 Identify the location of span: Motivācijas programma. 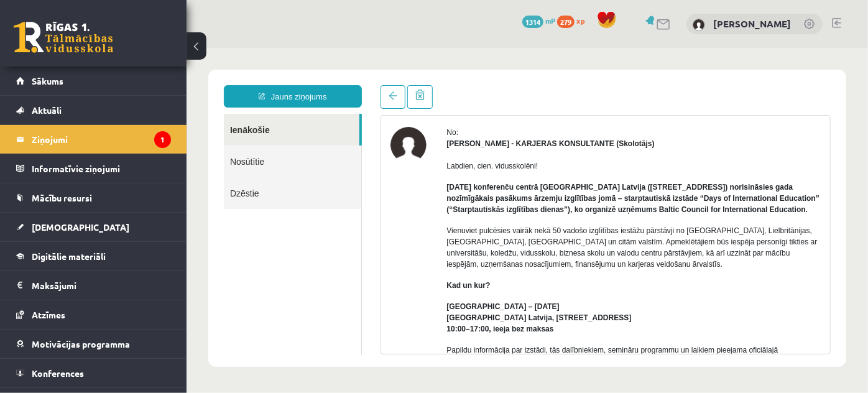
(81, 344).